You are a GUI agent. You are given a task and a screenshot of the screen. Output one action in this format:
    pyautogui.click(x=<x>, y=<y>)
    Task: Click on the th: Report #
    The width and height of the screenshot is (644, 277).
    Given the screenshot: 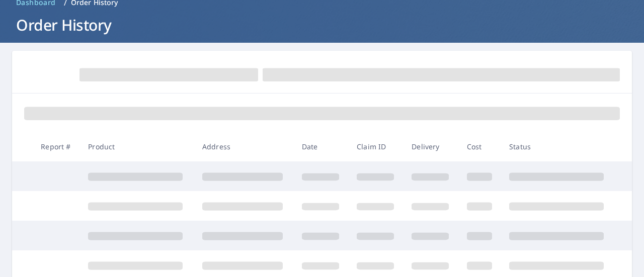 What is the action you would take?
    pyautogui.click(x=56, y=146)
    